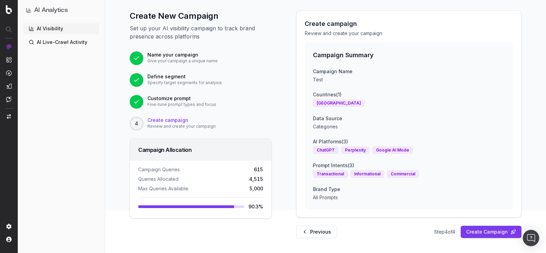 The image size is (546, 253). What do you see at coordinates (136, 124) in the screenshot?
I see `button: 4` at bounding box center [136, 124].